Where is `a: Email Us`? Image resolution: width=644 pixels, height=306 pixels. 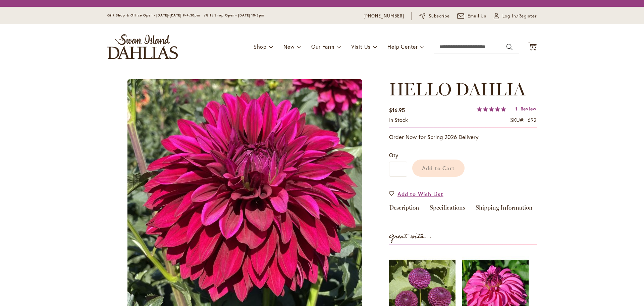 a: Email Us is located at coordinates (472, 16).